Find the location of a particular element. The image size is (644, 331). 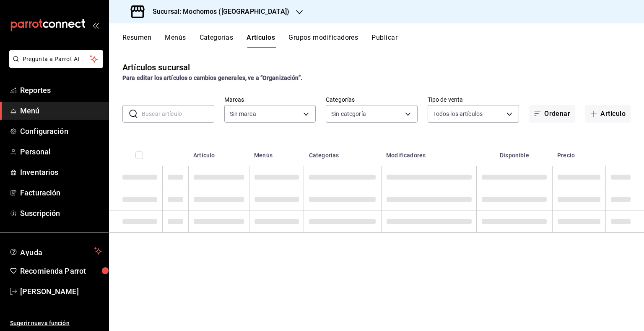

div: navigation tabs is located at coordinates (383, 41).